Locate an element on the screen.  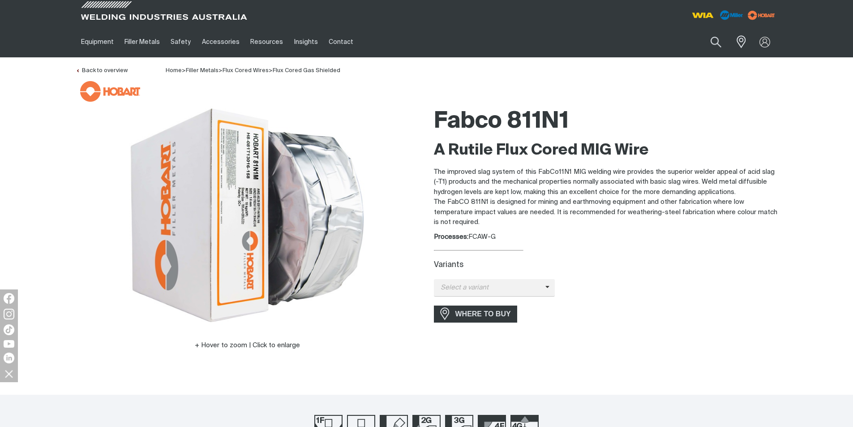
img: Instagram is located at coordinates (9, 314).